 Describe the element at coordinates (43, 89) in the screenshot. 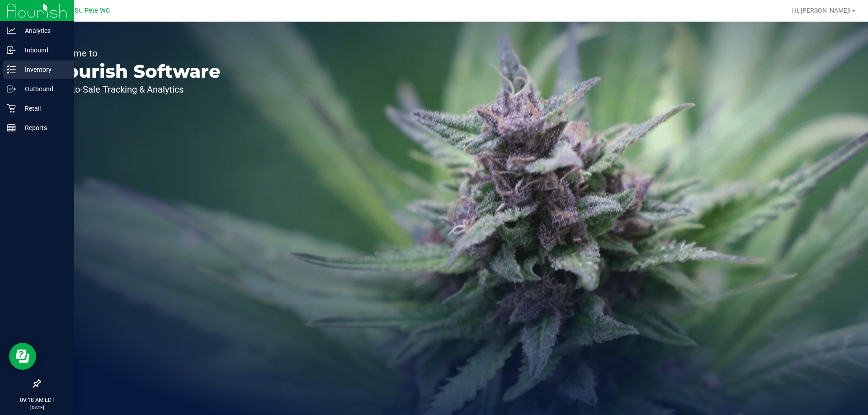

I see `p: Outbound` at that location.